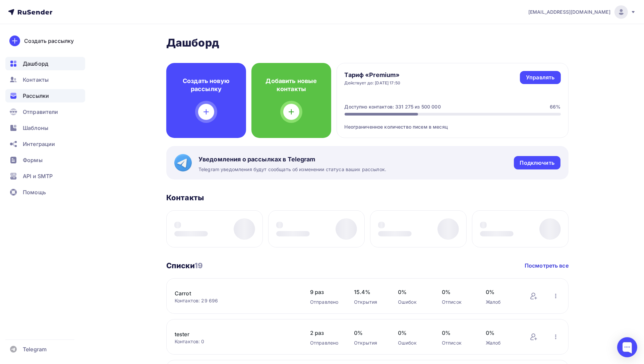  Describe the element at coordinates (546, 266) in the screenshot. I see `a: Посмотреть все` at that location.